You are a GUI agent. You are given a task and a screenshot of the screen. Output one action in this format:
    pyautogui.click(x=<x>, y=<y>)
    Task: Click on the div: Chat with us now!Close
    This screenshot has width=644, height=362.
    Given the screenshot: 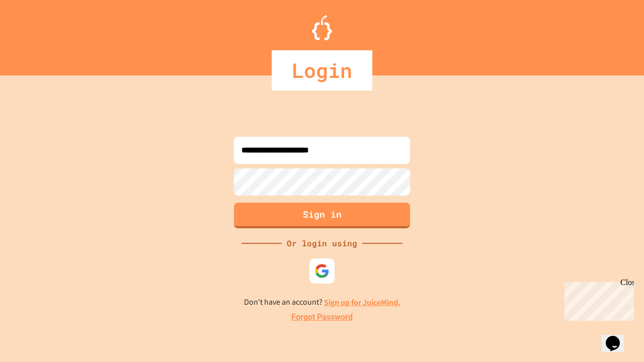 What is the action you would take?
    pyautogui.click(x=37, y=34)
    